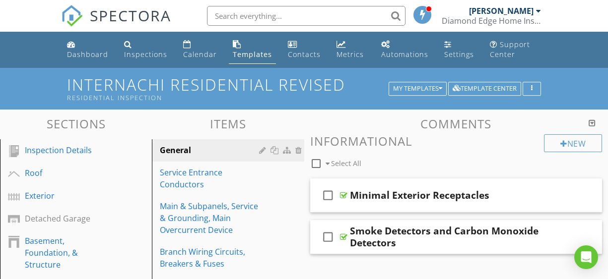 The height and width of the screenshot is (279, 608). Describe the element at coordinates (64, 253) in the screenshot. I see `div: Basement, Foundation, & Structure` at that location.